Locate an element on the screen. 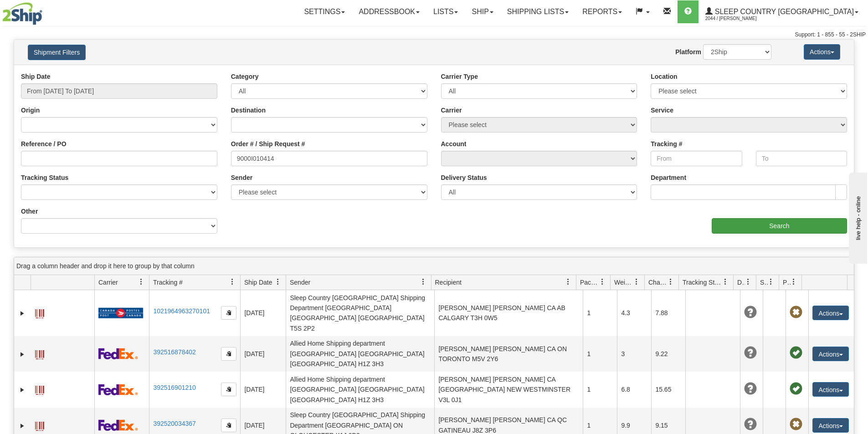  span: Tracking # is located at coordinates (168, 282).